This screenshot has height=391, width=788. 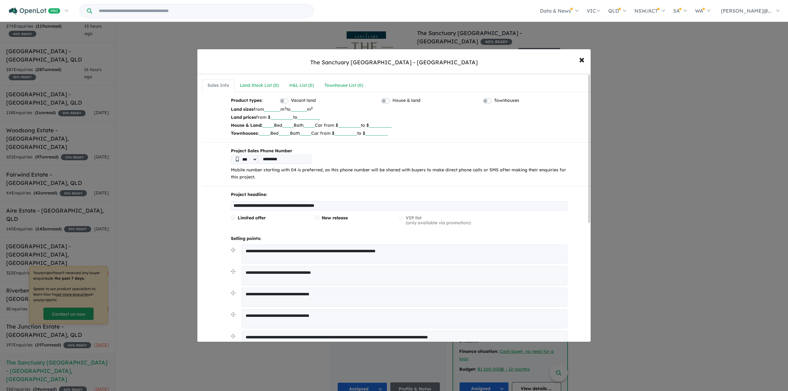 What do you see at coordinates (399, 195) in the screenshot?
I see `p: Project headline:` at bounding box center [399, 195].